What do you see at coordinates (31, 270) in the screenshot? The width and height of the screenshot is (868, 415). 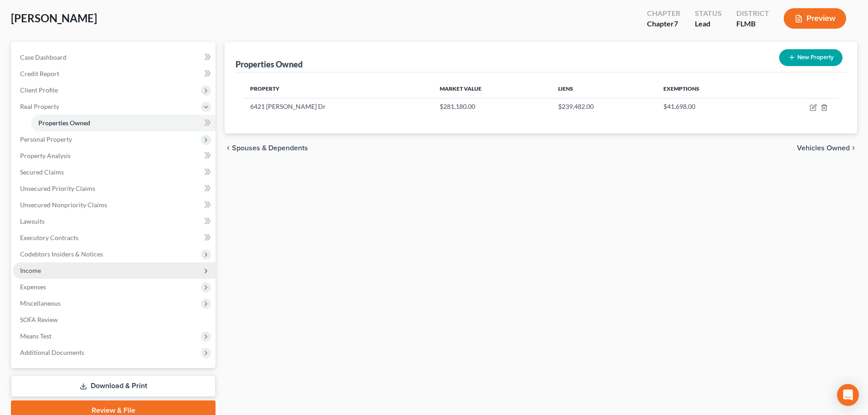 I see `span: Income` at bounding box center [31, 270].